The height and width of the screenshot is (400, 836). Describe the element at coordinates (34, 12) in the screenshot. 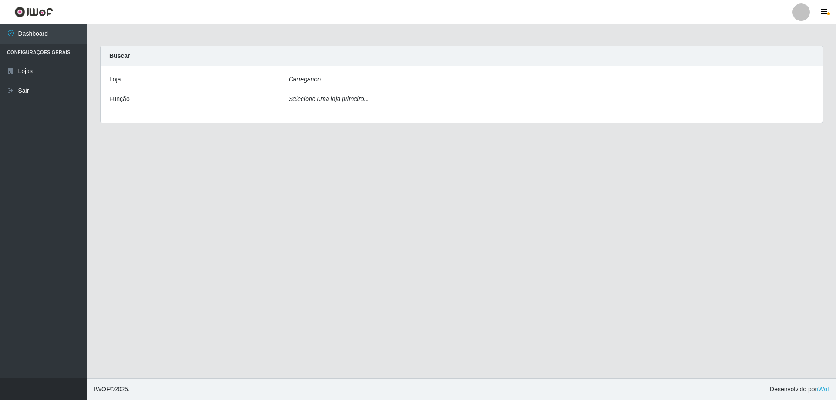

I see `img: CoreUI Logo` at that location.